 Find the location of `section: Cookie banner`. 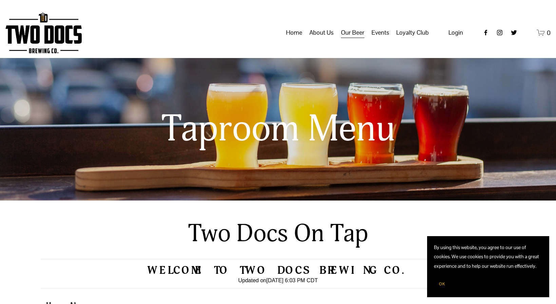

section: Cookie banner is located at coordinates (489, 267).